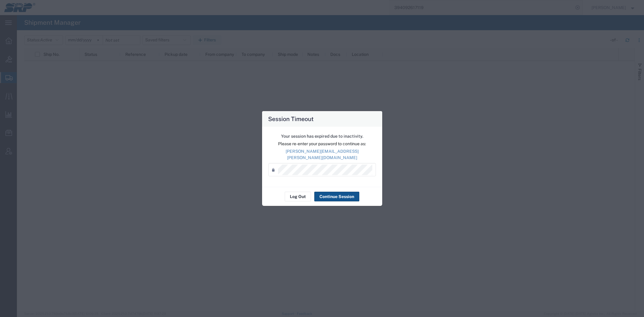  Describe the element at coordinates (337, 196) in the screenshot. I see `button: Continue Session` at that location.